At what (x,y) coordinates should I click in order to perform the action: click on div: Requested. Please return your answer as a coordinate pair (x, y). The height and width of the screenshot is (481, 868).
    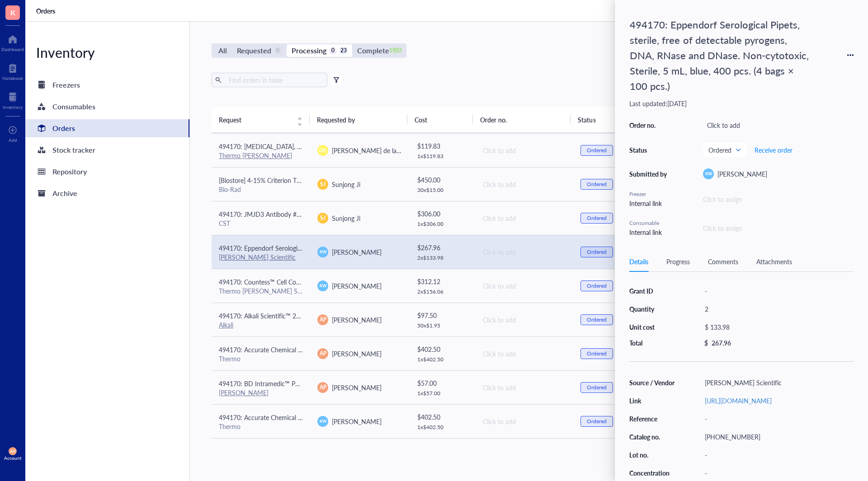
    Looking at the image, I should click on (254, 50).